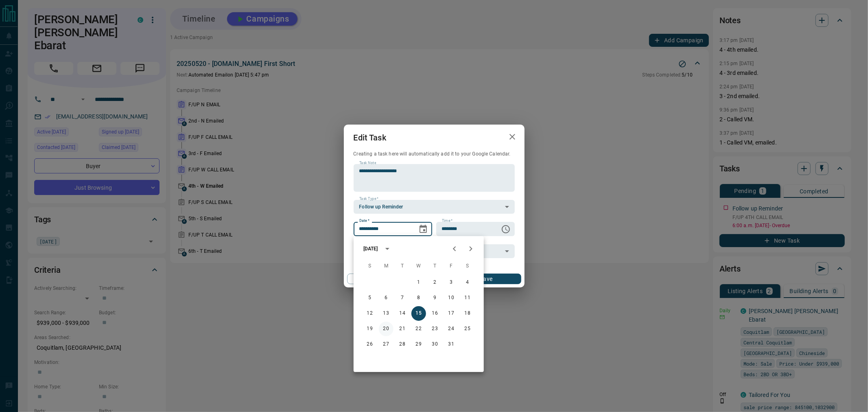 This screenshot has height=412, width=868. What do you see at coordinates (423, 229) in the screenshot?
I see `button: Choose date, selected date is Oct 15, 2025` at bounding box center [423, 229].